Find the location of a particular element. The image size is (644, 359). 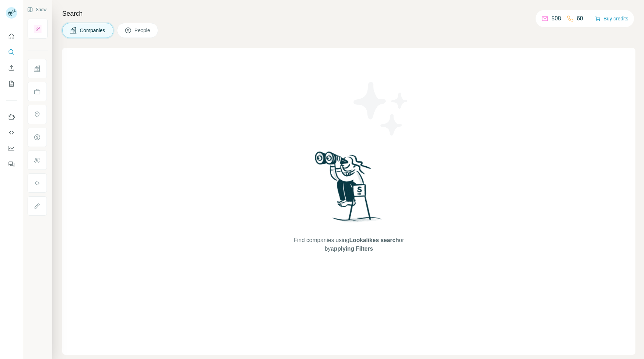

span: Companies is located at coordinates (93, 30).